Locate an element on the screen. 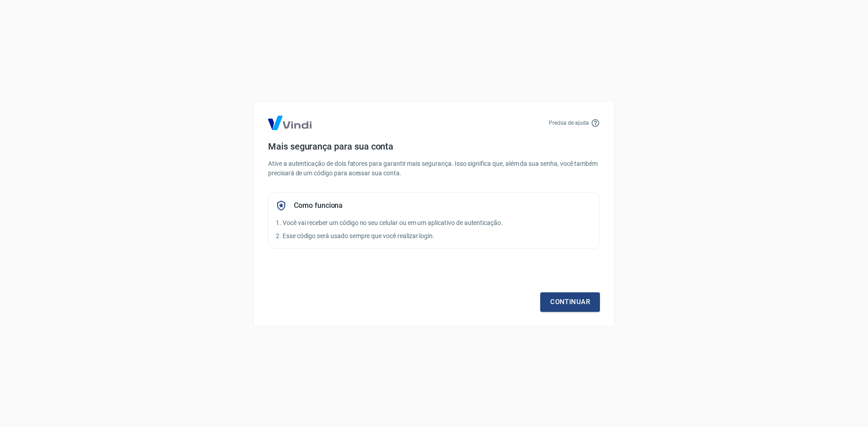  p: Ative a autenticação de dois fatores para garantir mais segurança. Isso significa que, além da su... is located at coordinates (434, 168).